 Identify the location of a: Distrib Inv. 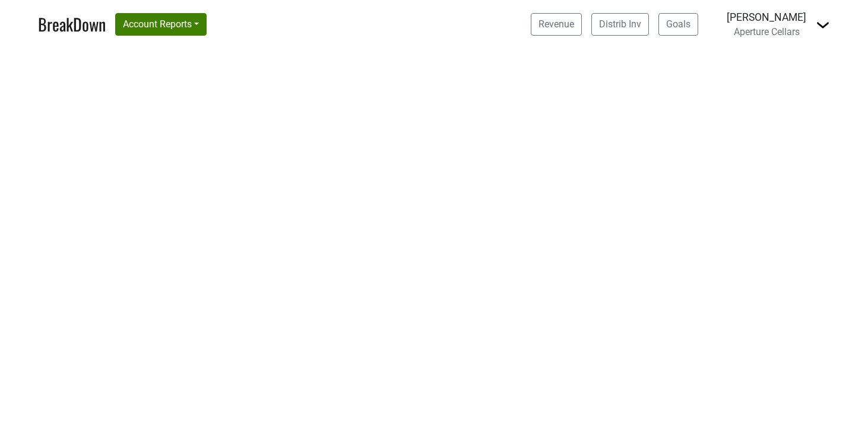
(620, 24).